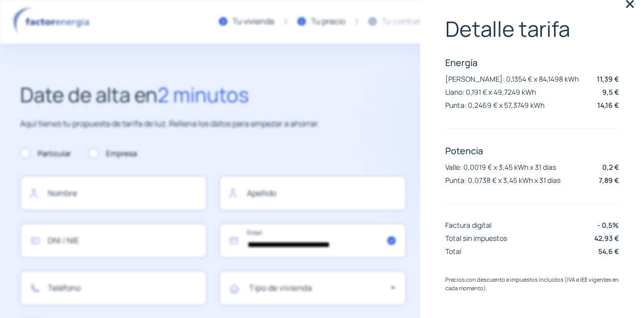 The width and height of the screenshot is (644, 318). I want to click on p: Energía, so click(532, 62).